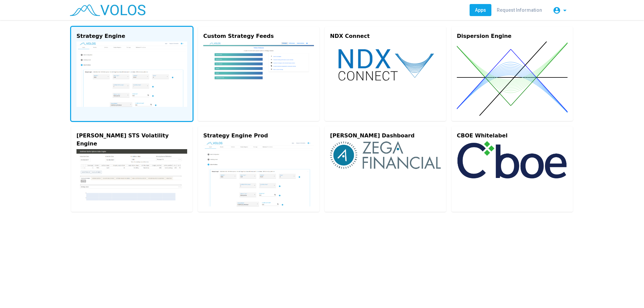 The height and width of the screenshot is (308, 644). What do you see at coordinates (132, 175) in the screenshot?
I see `img: gs-engine.png` at bounding box center [132, 175].